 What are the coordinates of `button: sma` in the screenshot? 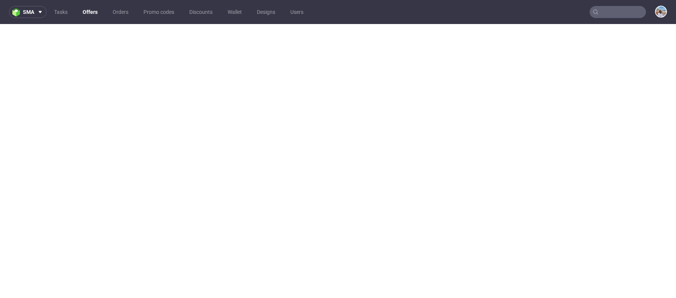 It's located at (28, 12).